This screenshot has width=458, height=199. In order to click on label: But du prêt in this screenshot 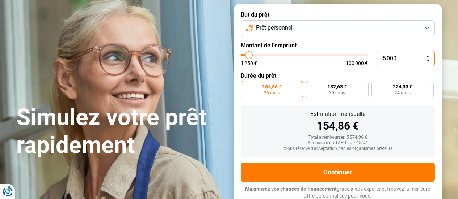, I will do `click(338, 14)`.